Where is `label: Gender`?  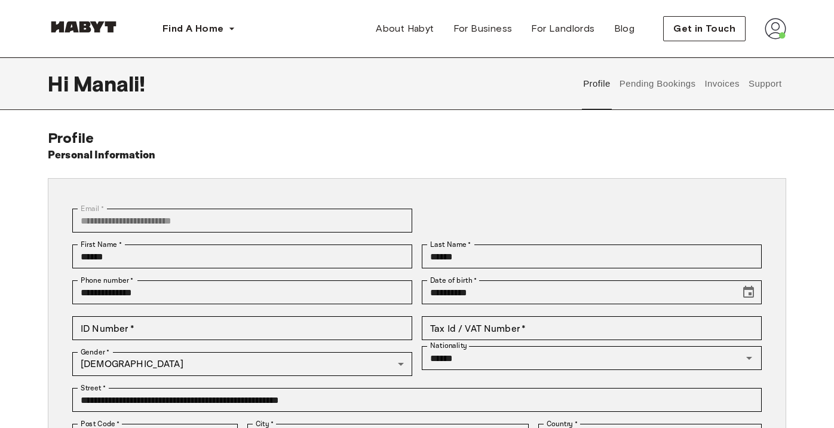
label: Gender is located at coordinates (95, 352).